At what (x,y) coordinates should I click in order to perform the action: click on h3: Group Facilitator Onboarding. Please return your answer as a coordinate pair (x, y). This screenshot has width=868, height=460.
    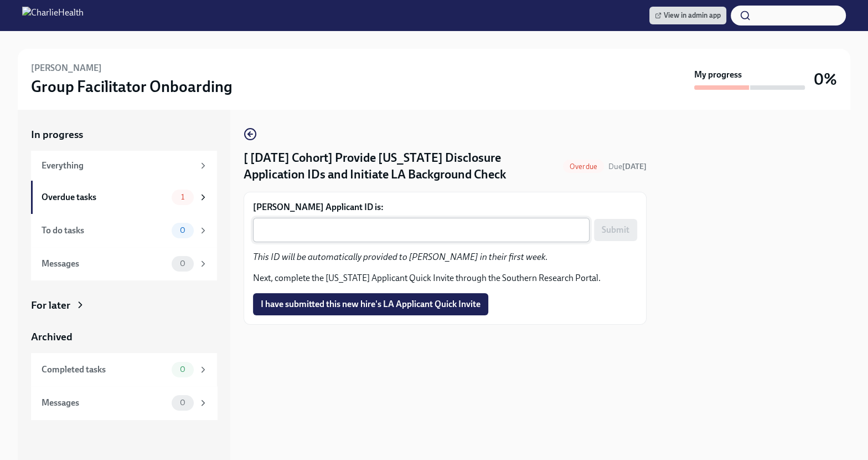
    Looking at the image, I should click on (131, 86).